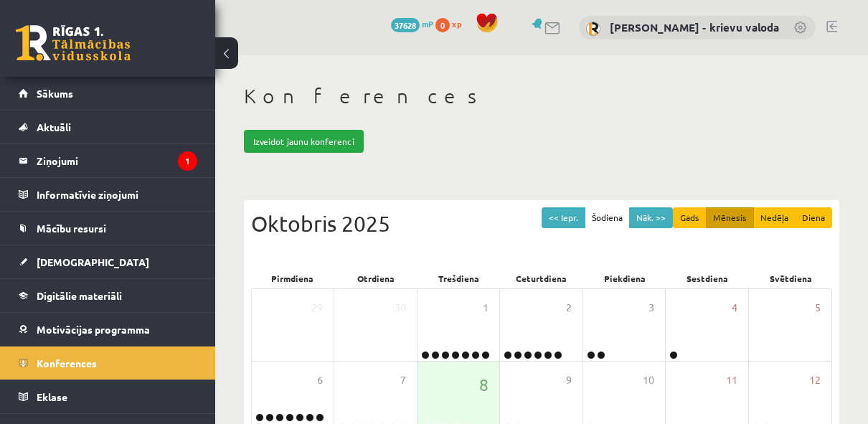  I want to click on span: 1, so click(486, 308).